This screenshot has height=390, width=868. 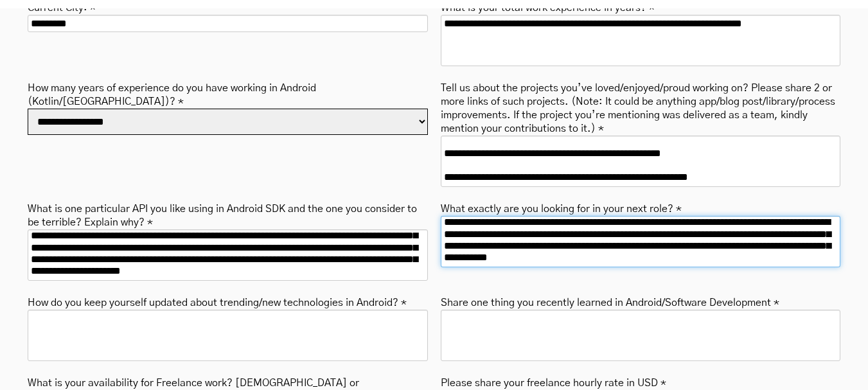 What do you see at coordinates (641, 107) in the screenshot?
I see `label: Tell us about the projects you’ve loved/enjoyed/proud working on? Please share 2 or more links of...` at bounding box center [641, 107].